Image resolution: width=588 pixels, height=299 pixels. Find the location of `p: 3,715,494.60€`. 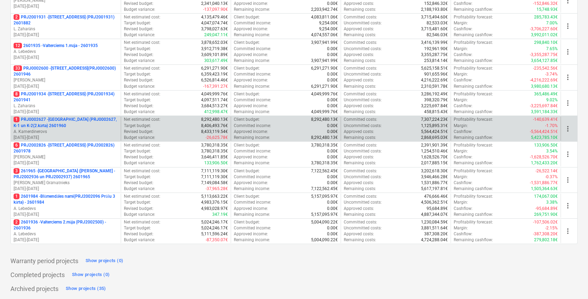

p: 3,715,494.60€ is located at coordinates (434, 17).